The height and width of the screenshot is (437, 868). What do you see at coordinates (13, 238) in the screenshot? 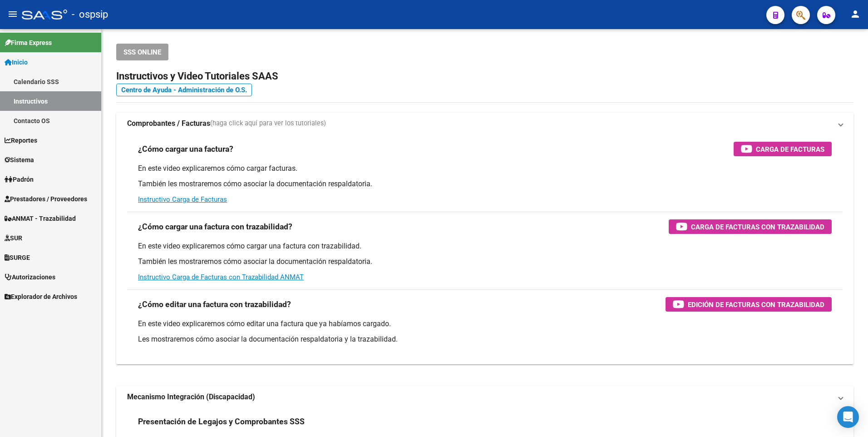
I see `span: SUR` at bounding box center [13, 238].